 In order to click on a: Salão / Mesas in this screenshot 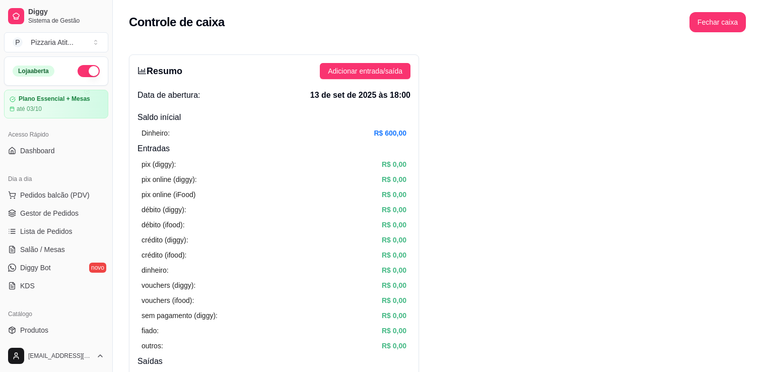, I will do `click(56, 249)`.